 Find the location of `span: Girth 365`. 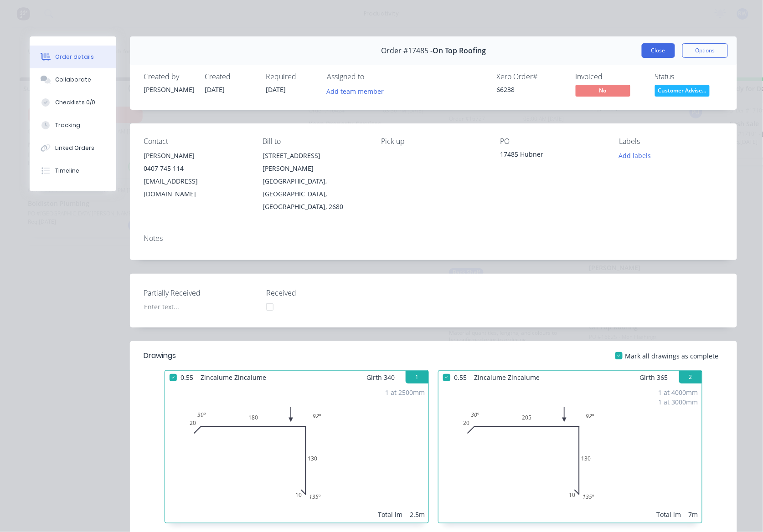

span: Girth 365 is located at coordinates (654, 377).